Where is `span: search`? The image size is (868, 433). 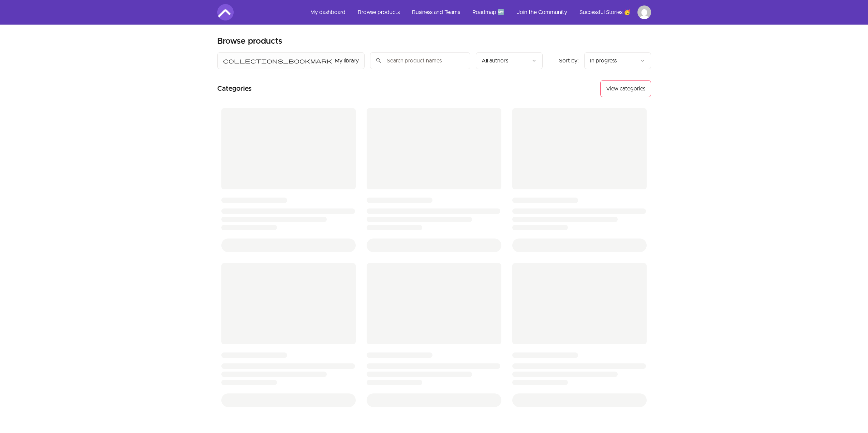 span: search is located at coordinates (379, 61).